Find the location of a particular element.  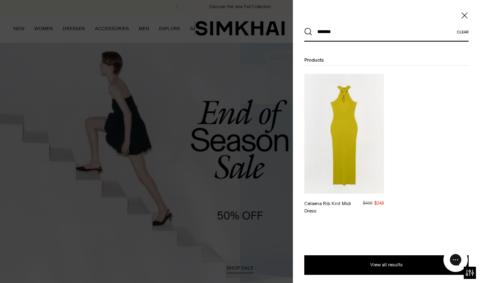

button: Search is located at coordinates (309, 32).